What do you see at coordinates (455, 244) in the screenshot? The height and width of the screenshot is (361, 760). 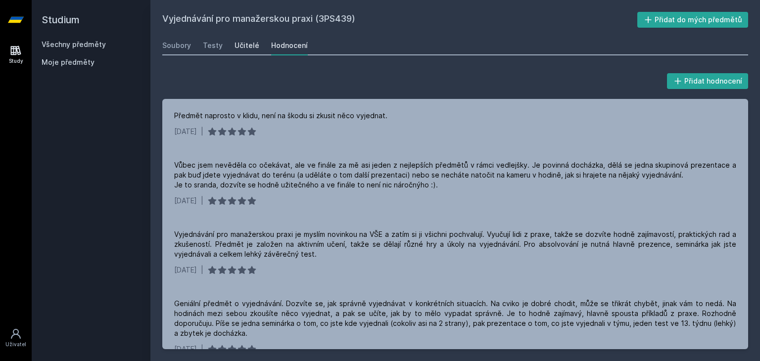 I see `div: Vyjednávání pro manažerskou praxi je myslím novinkou na VŠE a zatím si ji všichni pochvalují. Vyu...` at bounding box center [455, 244].